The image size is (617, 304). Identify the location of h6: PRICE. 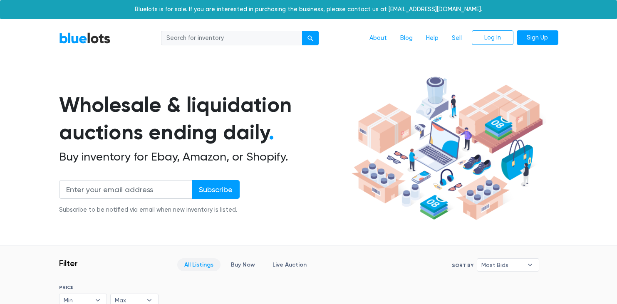
(109, 288).